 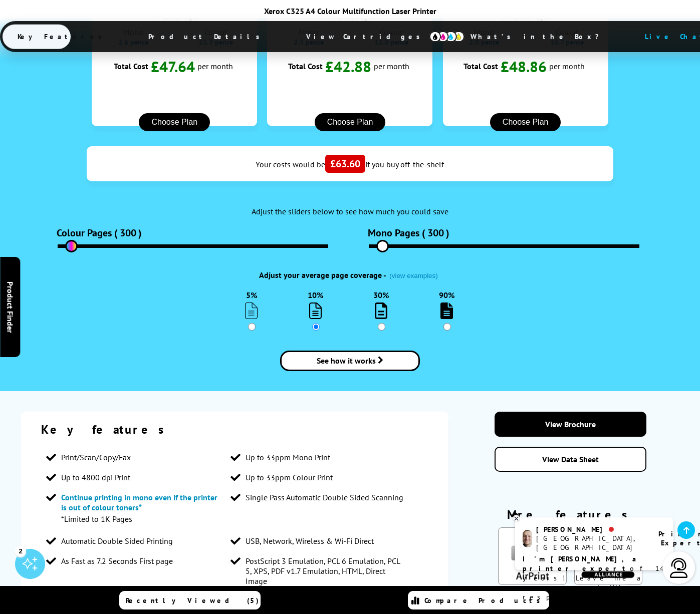 I want to click on span: 90%, so click(x=446, y=295).